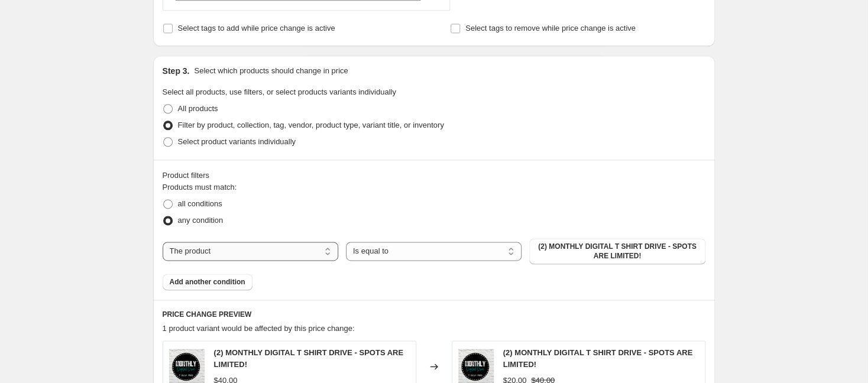 The height and width of the screenshot is (383, 868). What do you see at coordinates (237, 141) in the screenshot?
I see `span: Select product variants individually` at bounding box center [237, 141].